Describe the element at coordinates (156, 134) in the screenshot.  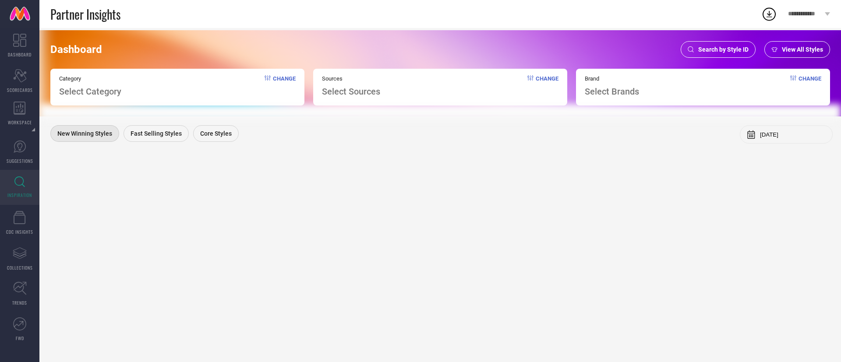
I see `span: Fast Selling Styles` at that location.